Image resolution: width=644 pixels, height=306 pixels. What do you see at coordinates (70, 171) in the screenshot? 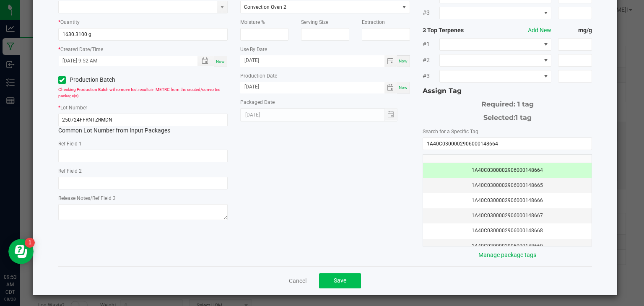
I see `label: Ref Field 2` at bounding box center [70, 171].